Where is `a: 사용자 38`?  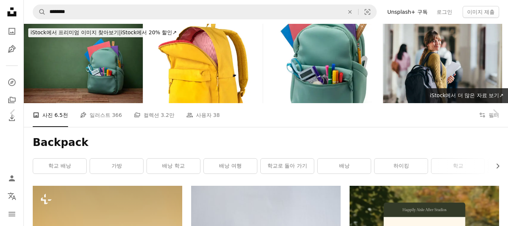
a: 사용자 38 is located at coordinates (203, 115).